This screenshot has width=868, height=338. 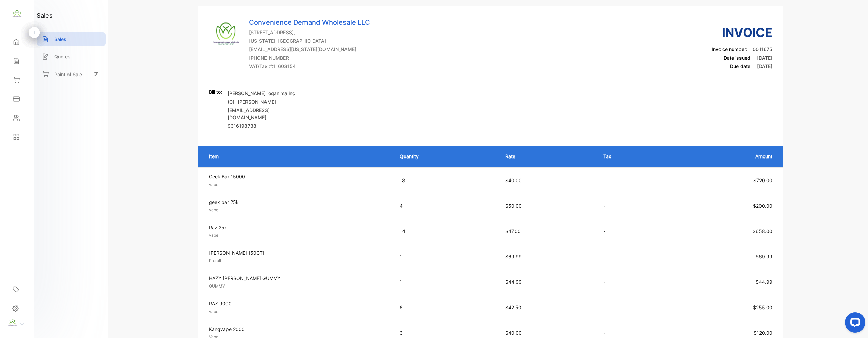 What do you see at coordinates (298, 303) in the screenshot?
I see `p: RAZ 9000` at bounding box center [298, 303].